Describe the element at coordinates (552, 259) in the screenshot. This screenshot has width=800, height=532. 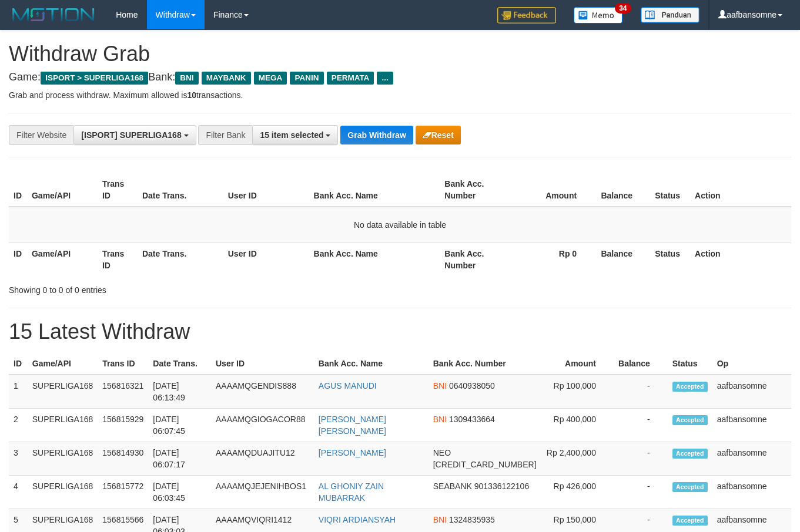
I see `th: Rp 0` at that location.